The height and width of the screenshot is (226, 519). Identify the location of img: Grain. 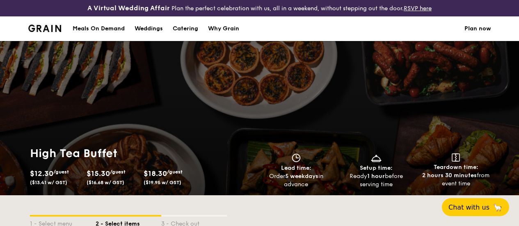
(45, 28).